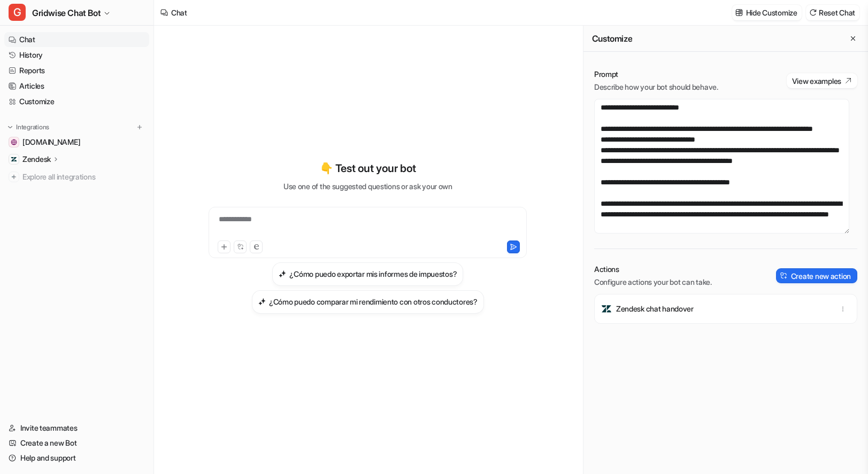 This screenshot has width=868, height=474. What do you see at coordinates (77, 177) in the screenshot?
I see `a: Explore all integrations` at bounding box center [77, 177].